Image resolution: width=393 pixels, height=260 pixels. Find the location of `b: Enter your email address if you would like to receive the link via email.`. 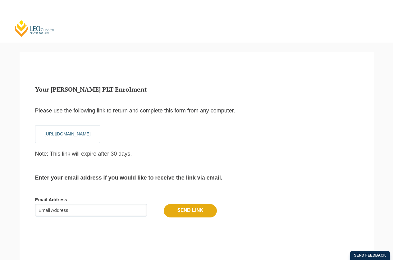

b: Enter your email address if you would like to receive the link via email. is located at coordinates (129, 178).